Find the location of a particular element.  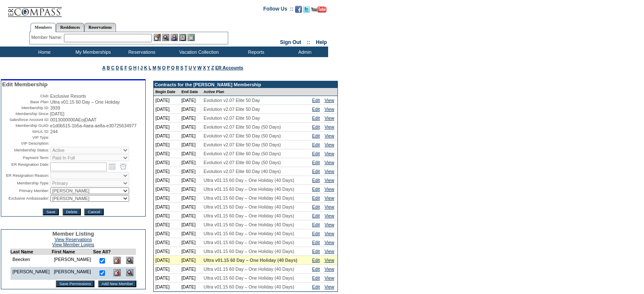

td: See All? is located at coordinates (102, 252).